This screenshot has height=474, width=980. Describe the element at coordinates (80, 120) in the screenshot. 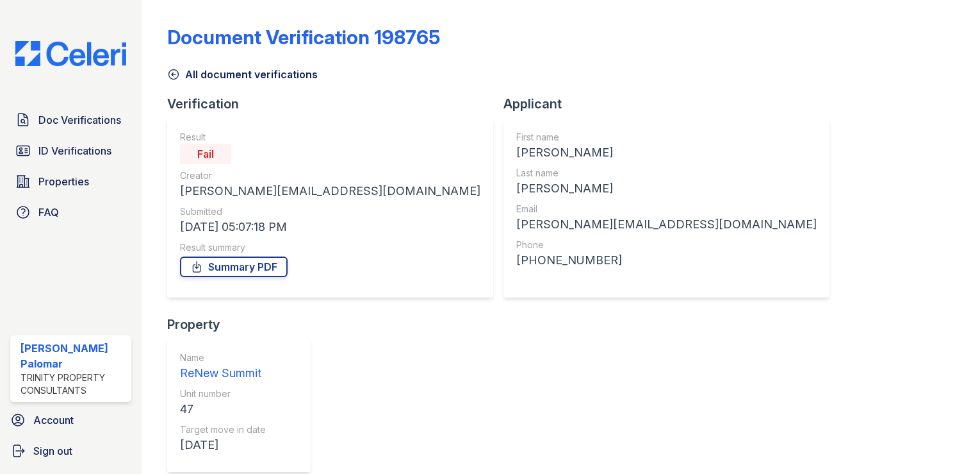

I see `span: Doc Verifications` at that location.